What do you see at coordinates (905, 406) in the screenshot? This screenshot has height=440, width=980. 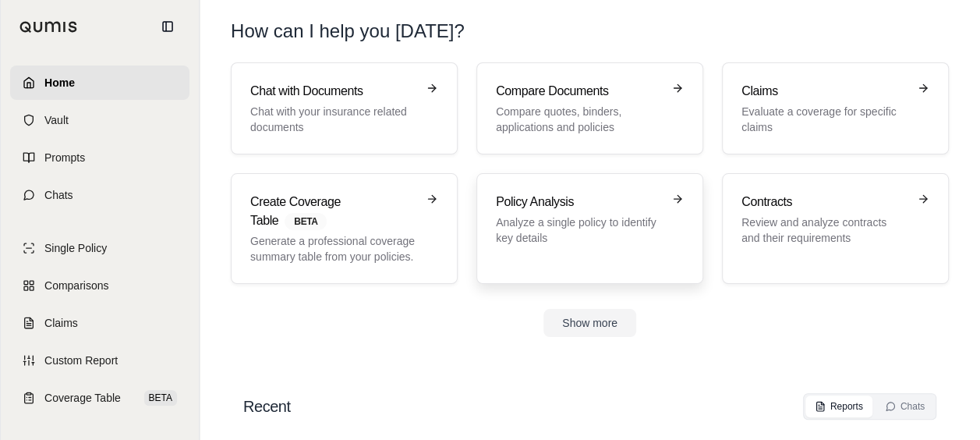 I see `button: Chats` at bounding box center [905, 406].